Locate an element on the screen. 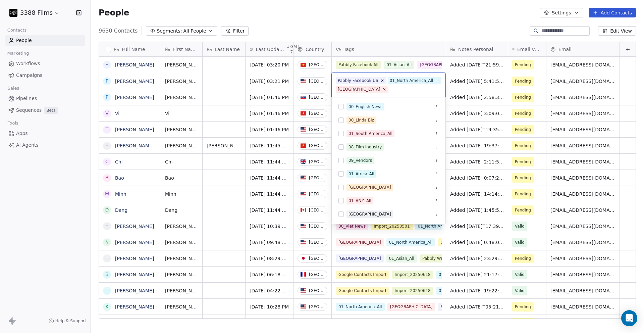 This screenshot has height=333, width=644. div: 01_Africa_All is located at coordinates (361, 174).